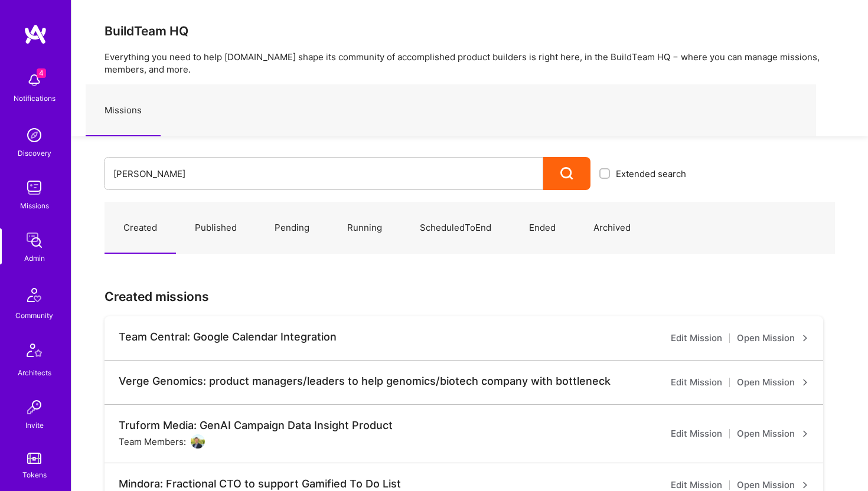  I want to click on div: Team Central: Google Calendar Integration, so click(227, 337).